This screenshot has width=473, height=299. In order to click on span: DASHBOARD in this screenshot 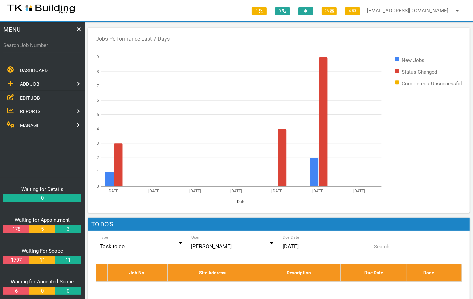, I will do `click(34, 70)`.